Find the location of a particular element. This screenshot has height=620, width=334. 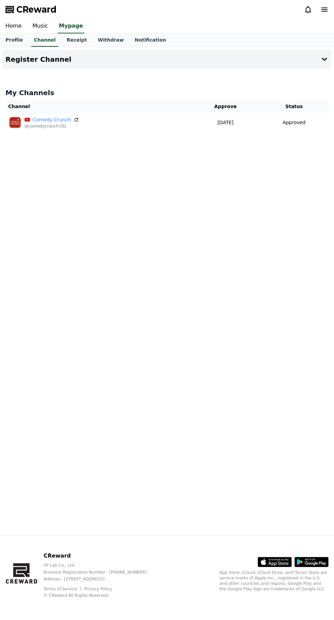

a: Music is located at coordinates (40, 26).